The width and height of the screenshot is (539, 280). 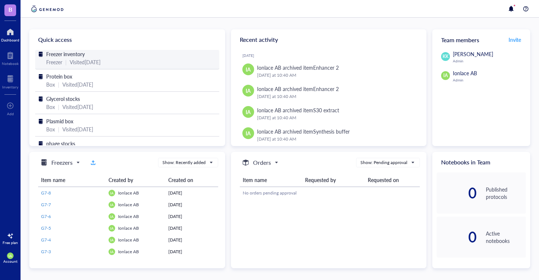 I want to click on a: G7-6, so click(x=72, y=216).